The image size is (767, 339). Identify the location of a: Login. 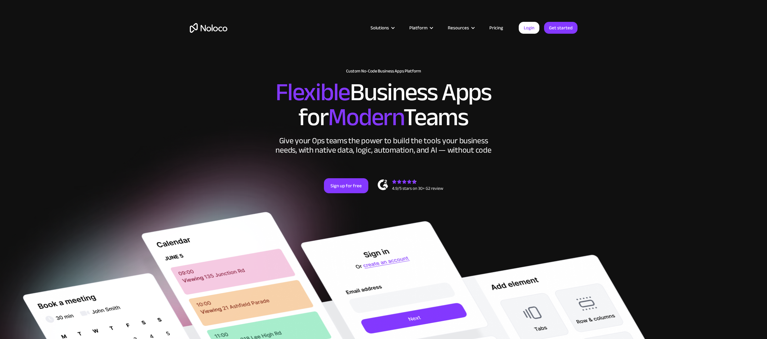
(529, 28).